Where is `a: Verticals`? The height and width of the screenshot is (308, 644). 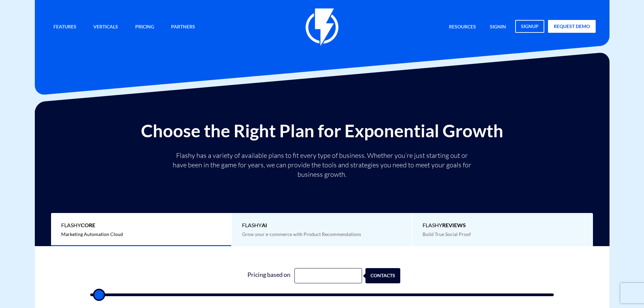 a: Verticals is located at coordinates (106, 27).